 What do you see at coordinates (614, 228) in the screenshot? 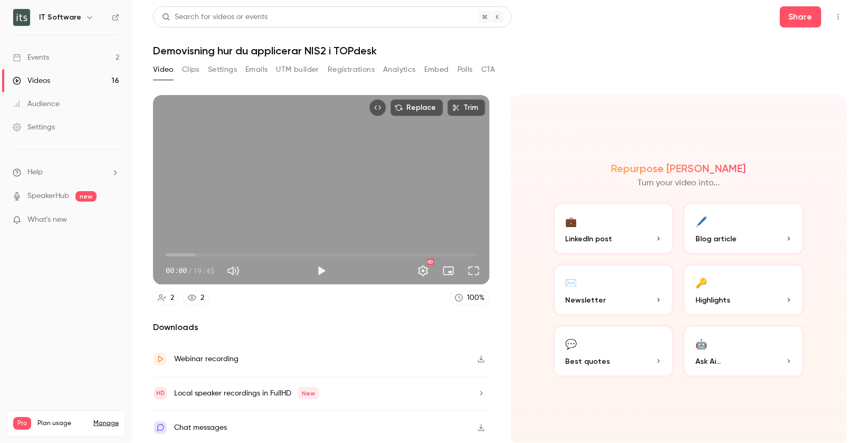
I see `button: 💼LinkedIn post` at bounding box center [614, 228].